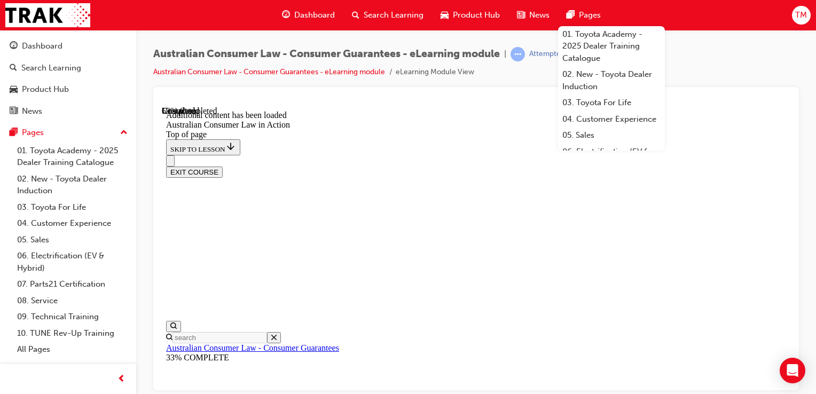 This screenshot has width=816, height=394. What do you see at coordinates (48, 15) in the screenshot?
I see `a: Trak` at bounding box center [48, 15].